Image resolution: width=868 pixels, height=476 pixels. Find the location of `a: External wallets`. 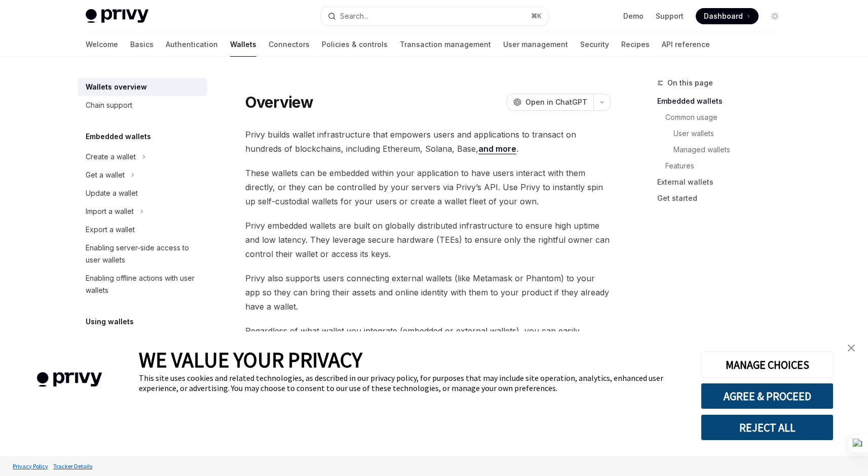

a: External wallets is located at coordinates (724, 182).